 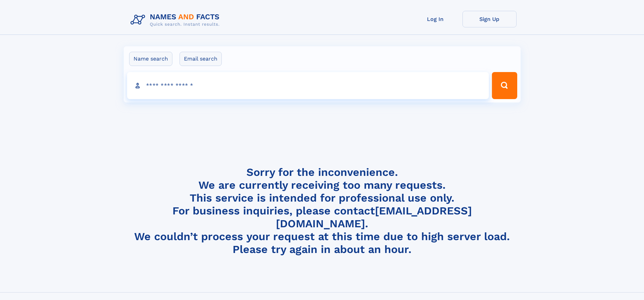 I want to click on img: Logo Names and Facts, so click(x=177, y=20).